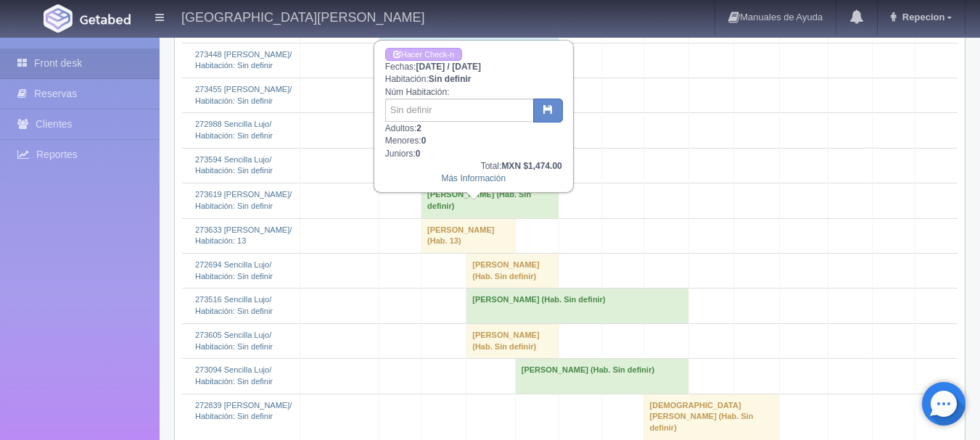 The width and height of the screenshot is (980, 440). What do you see at coordinates (233, 376) in the screenshot?
I see `a: 273094 Sencilla Lujo/Habitación: Sin definir` at bounding box center [233, 376].